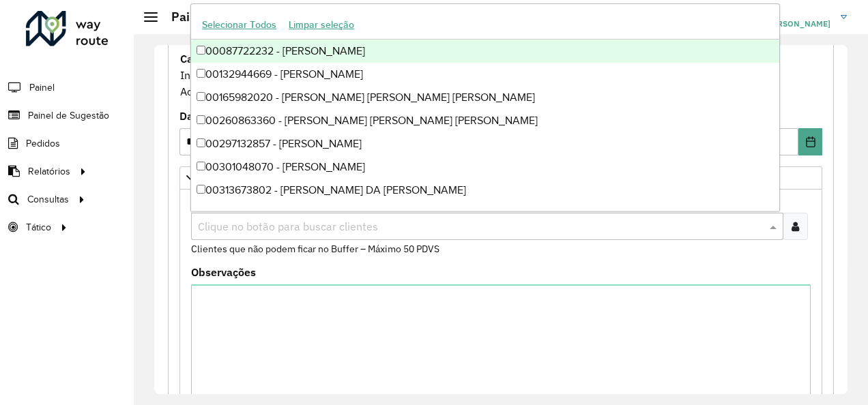  What do you see at coordinates (41, 88) in the screenshot?
I see `span: Painel` at bounding box center [41, 88].